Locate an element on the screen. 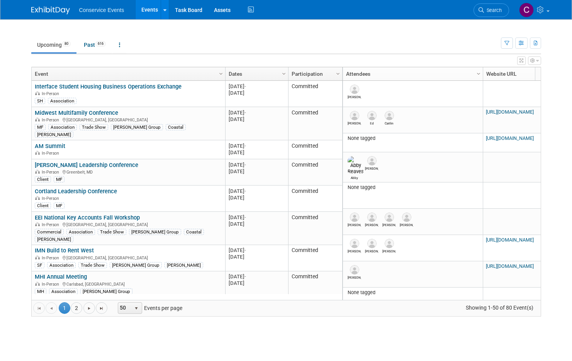 This screenshot has width=572, height=361. img: Mary Lou Cabrera is located at coordinates (354, 115).